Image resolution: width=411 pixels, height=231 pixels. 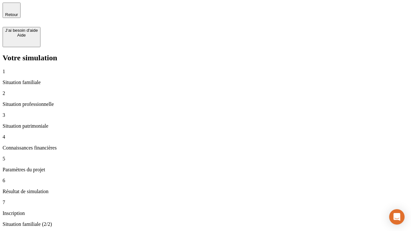 What do you see at coordinates (206, 192) in the screenshot?
I see `p: Résultat de simulation` at bounding box center [206, 192].